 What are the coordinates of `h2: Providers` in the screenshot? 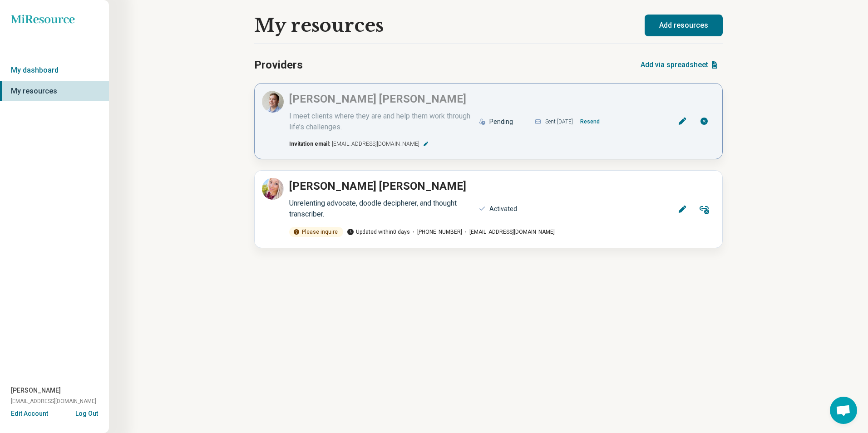 It's located at (278, 65).